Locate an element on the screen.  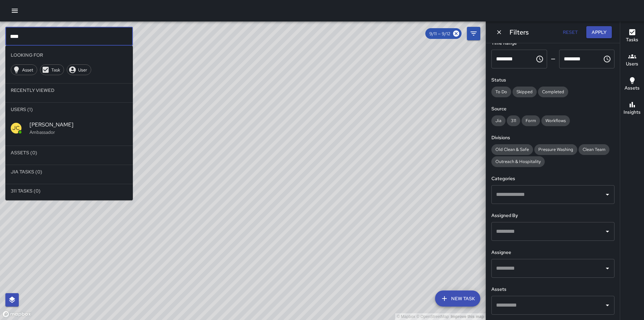
span: Task is located at coordinates (55, 70).